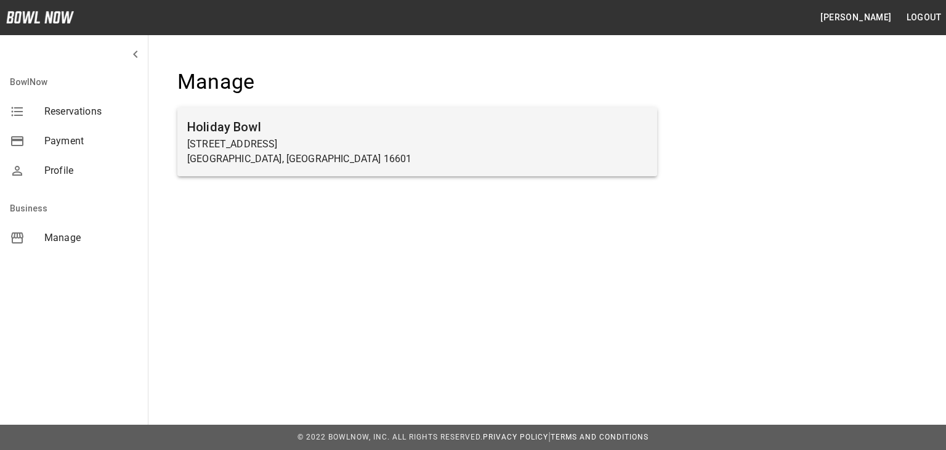 This screenshot has height=450, width=946. What do you see at coordinates (599, 437) in the screenshot?
I see `a: Terms and Conditions` at bounding box center [599, 437].